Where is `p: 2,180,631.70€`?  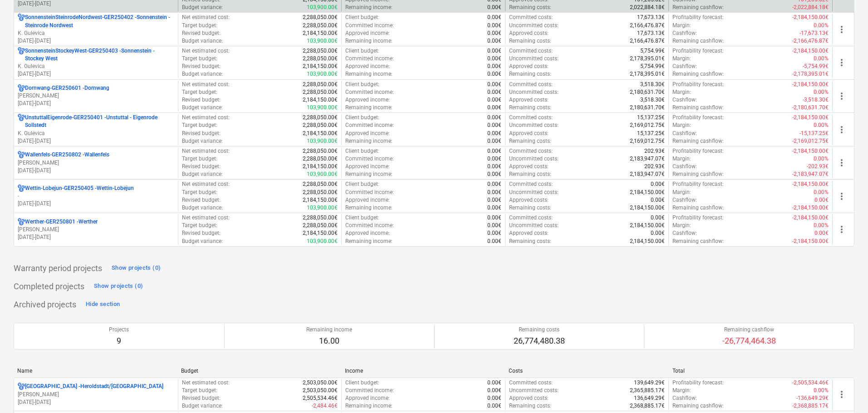 p: 2,180,631.70€ is located at coordinates (647, 92).